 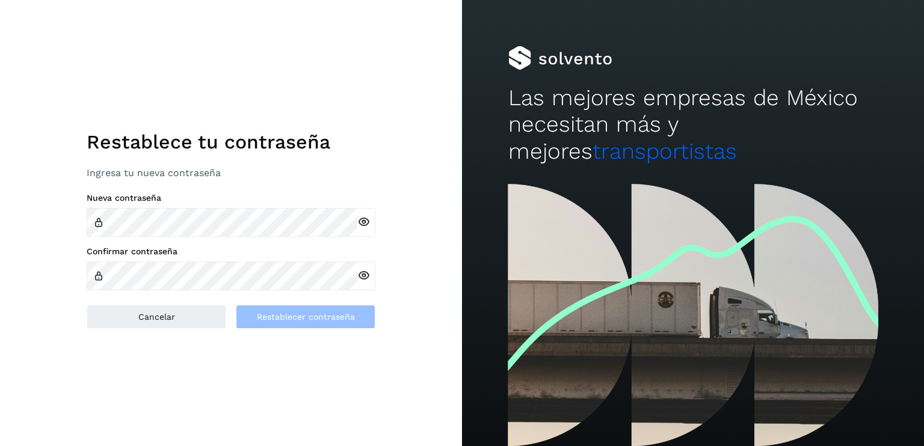 What do you see at coordinates (156, 317) in the screenshot?
I see `span: Cancelar` at bounding box center [156, 317].